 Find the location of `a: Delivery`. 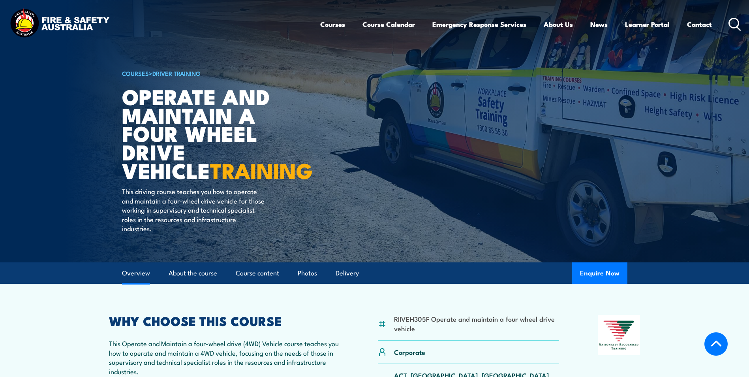

a: Delivery is located at coordinates (347, 273).